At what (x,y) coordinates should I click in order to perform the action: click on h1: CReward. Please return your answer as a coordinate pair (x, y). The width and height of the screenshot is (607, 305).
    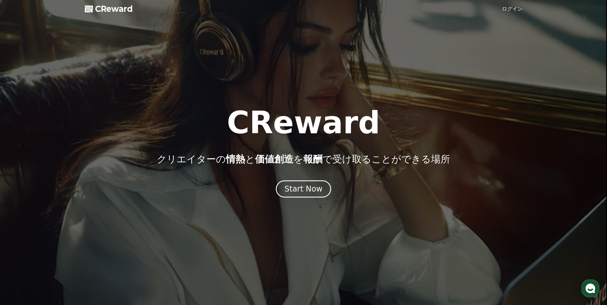
    Looking at the image, I should click on (303, 123).